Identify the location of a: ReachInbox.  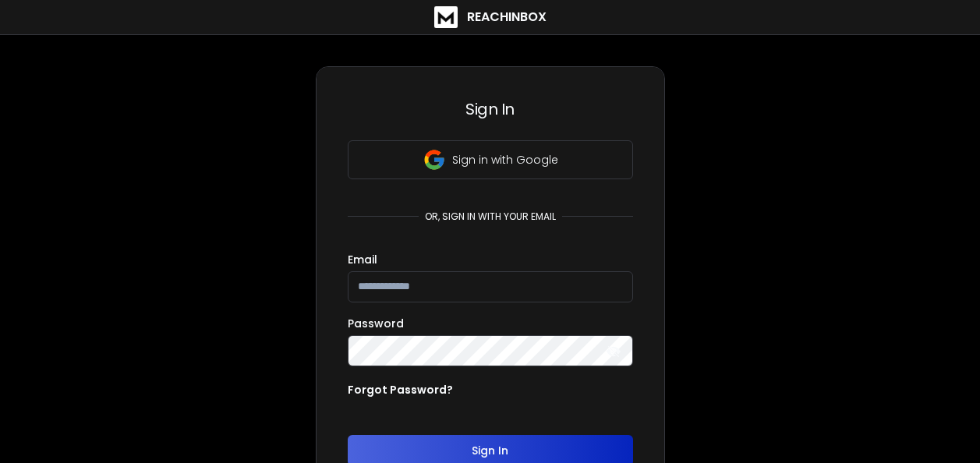
(490, 17).